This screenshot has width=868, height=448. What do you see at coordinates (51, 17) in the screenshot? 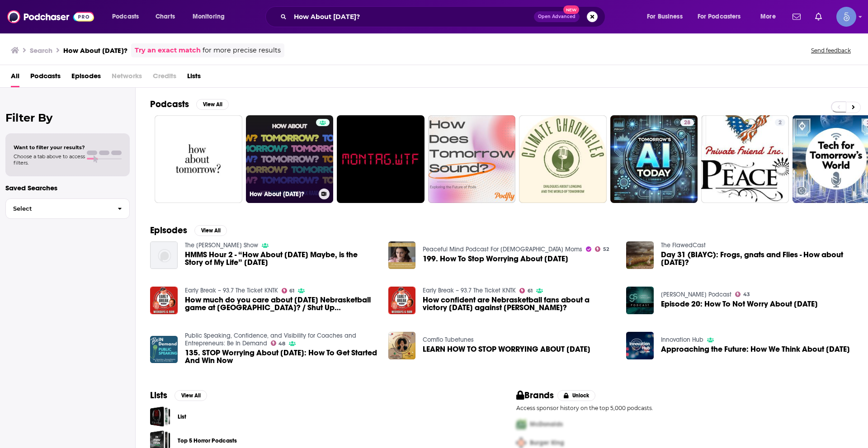
I see `img: Podchaser - Follow, Share and Rate Podcasts` at bounding box center [51, 17].